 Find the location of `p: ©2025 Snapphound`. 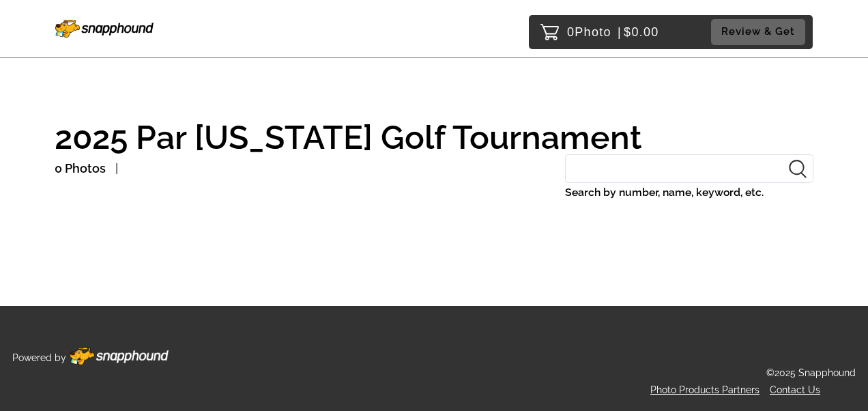

p: ©2025 Snapphound is located at coordinates (810, 372).